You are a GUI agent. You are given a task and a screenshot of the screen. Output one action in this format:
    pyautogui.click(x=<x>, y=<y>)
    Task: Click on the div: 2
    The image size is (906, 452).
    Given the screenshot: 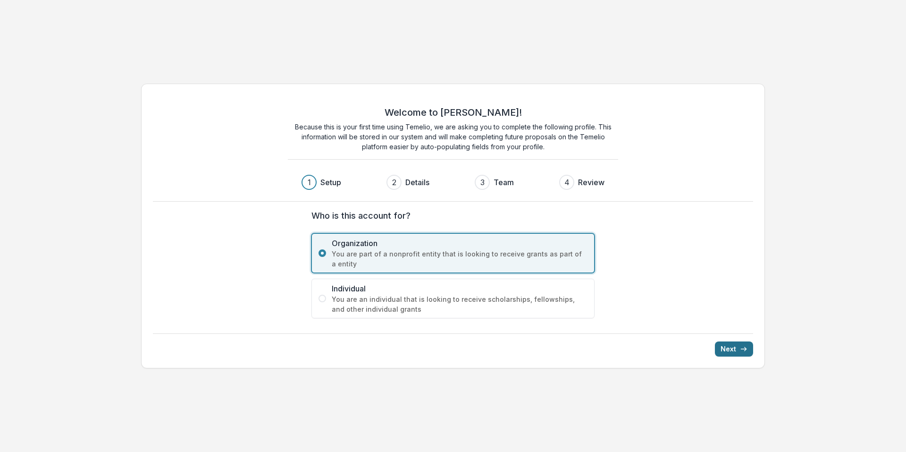 What is the action you would take?
    pyautogui.click(x=394, y=182)
    